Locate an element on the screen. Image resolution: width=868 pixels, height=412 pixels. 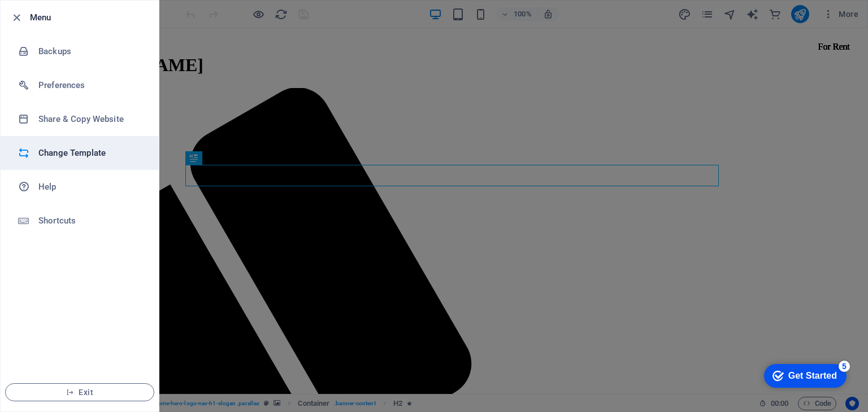
h6: Menu is located at coordinates (90, 18).